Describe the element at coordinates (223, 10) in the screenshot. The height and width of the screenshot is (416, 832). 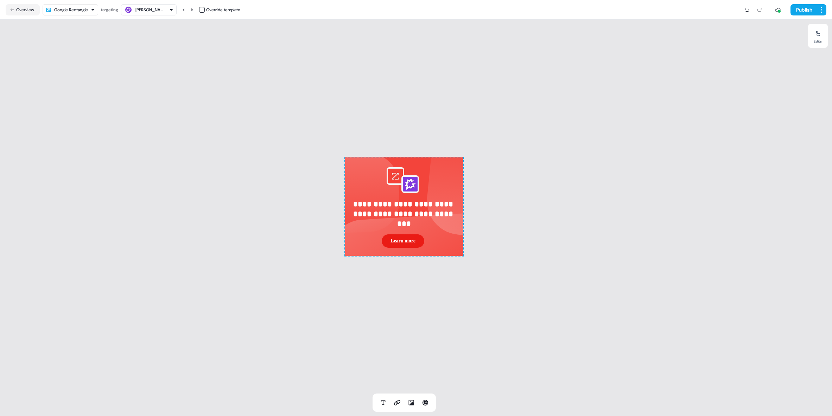
I see `div: Override template` at that location.